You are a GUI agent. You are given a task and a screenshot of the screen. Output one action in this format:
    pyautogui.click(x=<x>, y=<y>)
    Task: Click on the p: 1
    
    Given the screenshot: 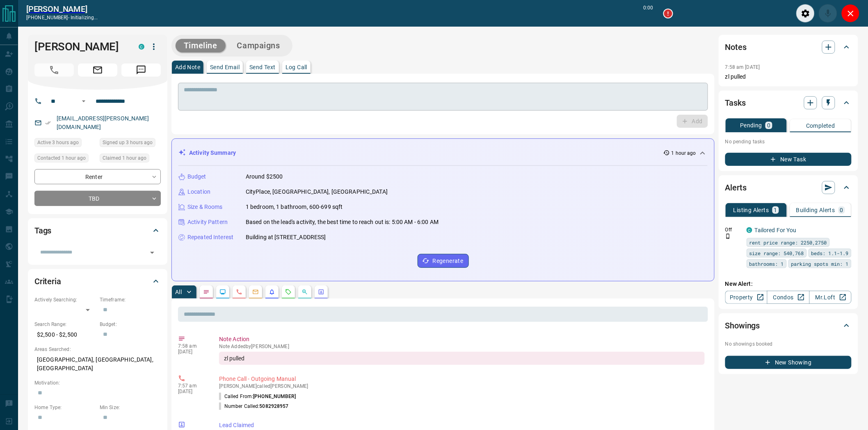 What is the action you would take?
    pyautogui.click(x=775, y=210)
    